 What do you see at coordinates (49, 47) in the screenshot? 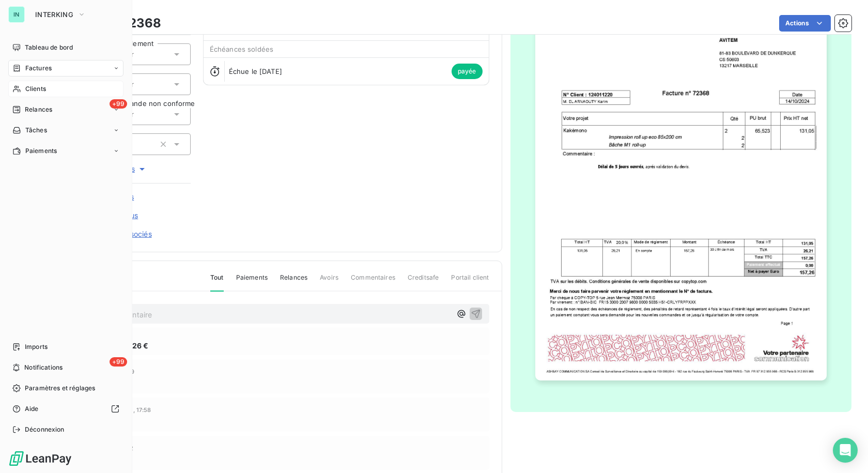
I see `span: Tableau de bord` at bounding box center [49, 47].